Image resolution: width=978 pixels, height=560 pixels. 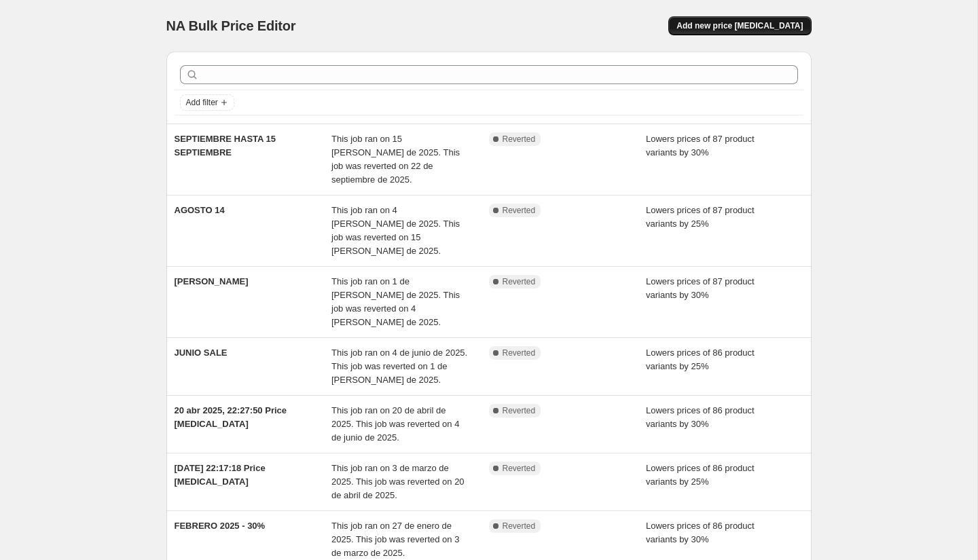 What do you see at coordinates (231, 26) in the screenshot?
I see `span: NA Bulk Price Editor` at bounding box center [231, 26].